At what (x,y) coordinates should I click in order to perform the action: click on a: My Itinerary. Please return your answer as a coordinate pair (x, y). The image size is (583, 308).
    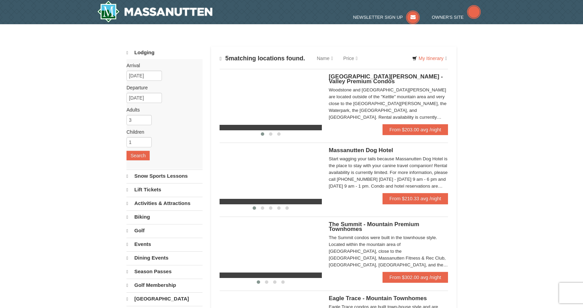
    Looking at the image, I should click on (430, 58).